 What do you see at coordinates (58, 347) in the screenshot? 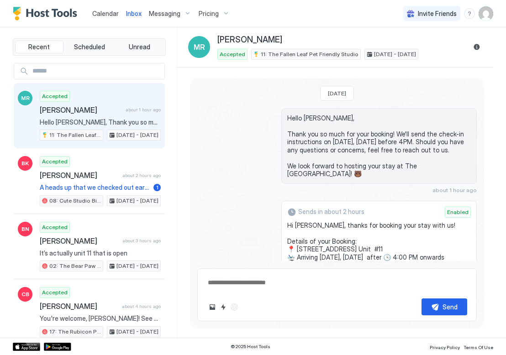
I see `a: Google Play Store` at bounding box center [58, 347].